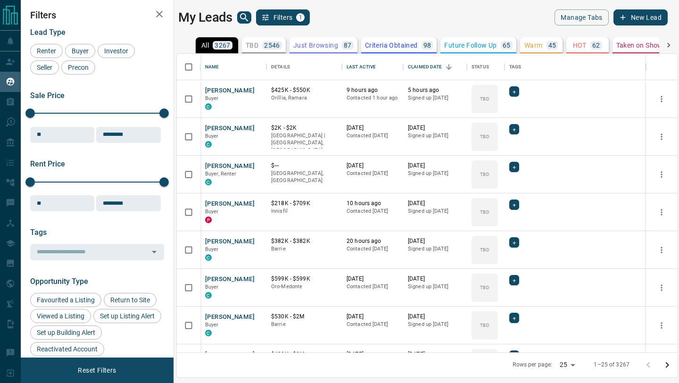  Describe the element at coordinates (38, 232) in the screenshot. I see `span: Tags` at that location.